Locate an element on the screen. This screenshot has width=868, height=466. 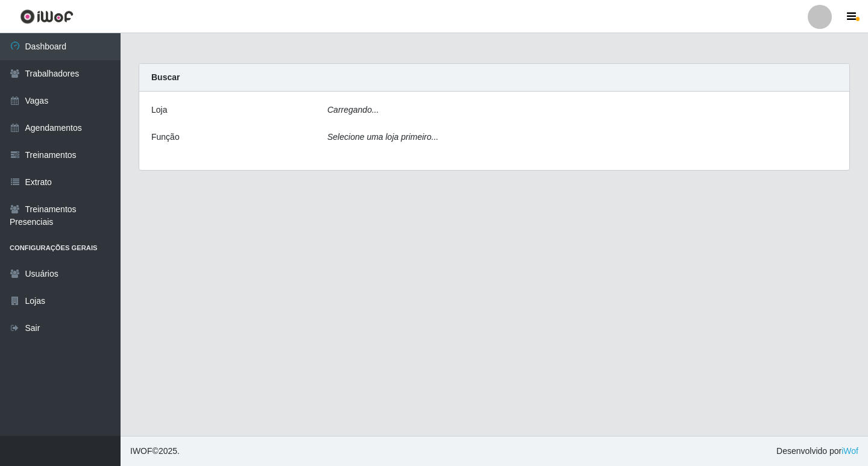
label: Loja is located at coordinates (160, 110).